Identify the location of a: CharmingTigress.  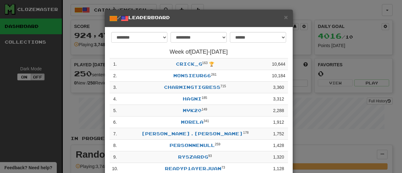
(192, 87).